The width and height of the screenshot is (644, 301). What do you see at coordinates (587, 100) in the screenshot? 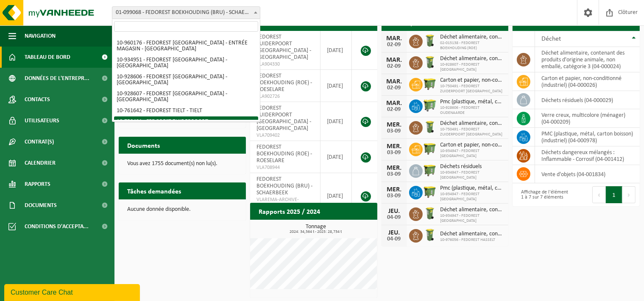
I see `td: déchets résiduels (04-000029)` at bounding box center [587, 100].